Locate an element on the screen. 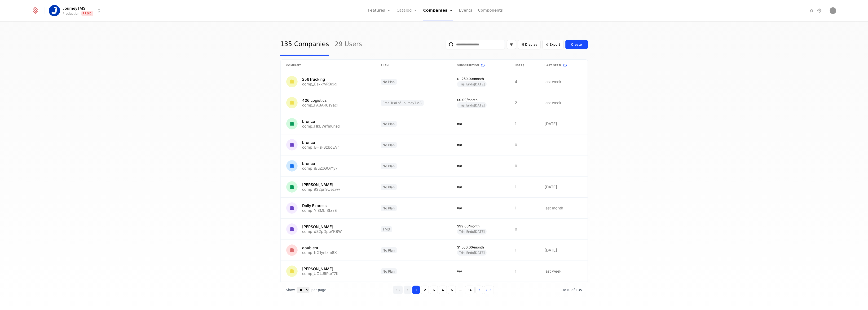 The height and width of the screenshot is (310, 868). select: Select page size is located at coordinates (303, 290).